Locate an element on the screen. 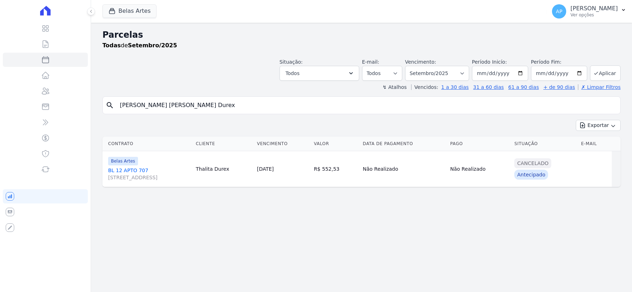 The width and height of the screenshot is (632, 292). a: 61 a 90 dias is located at coordinates (523, 87).